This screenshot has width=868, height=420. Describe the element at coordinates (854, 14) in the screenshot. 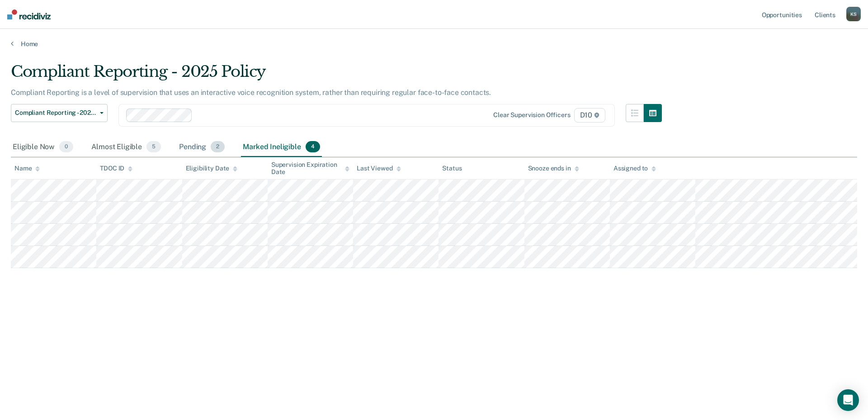

I see `button: KS` at that location.